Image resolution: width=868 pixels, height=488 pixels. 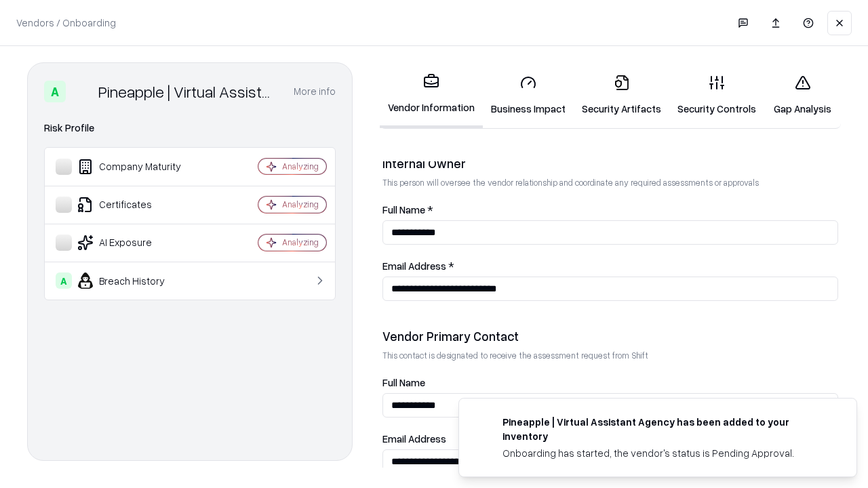 What do you see at coordinates (610, 210) in the screenshot?
I see `label: Full Name *` at bounding box center [610, 210].